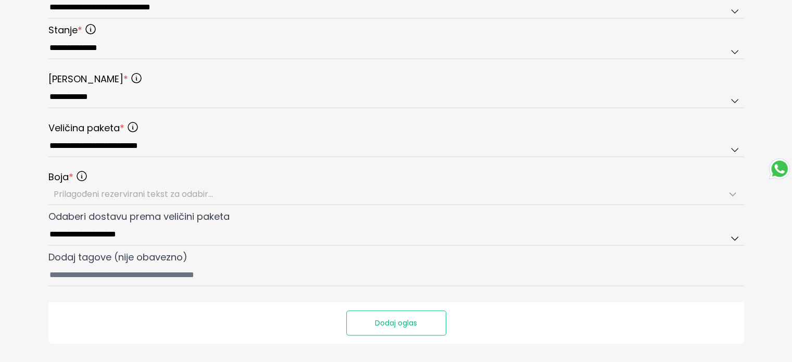 This screenshot has height=362, width=792. Describe the element at coordinates (118, 257) in the screenshot. I see `span: Dodaj tagove (nije obavezno)` at that location.